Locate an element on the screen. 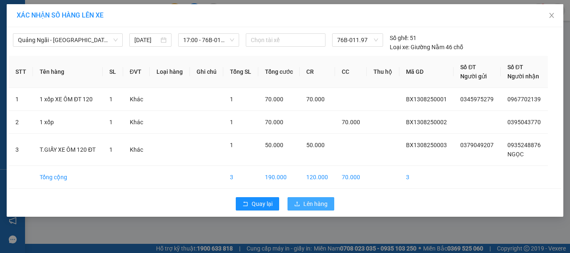  span: Quảng Ngãi - Sài Gòn (An Sương) is located at coordinates (68, 40).